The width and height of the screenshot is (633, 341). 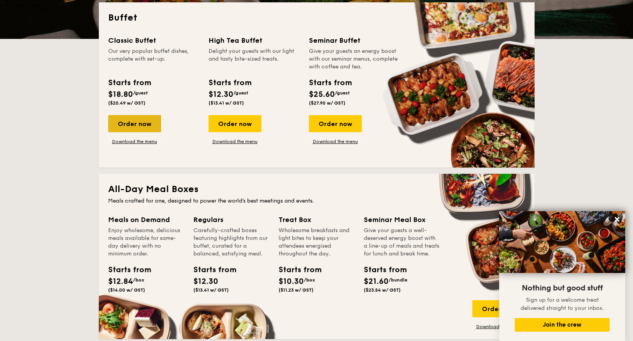 I want to click on span: Sign up for a welcome treat delivered straight to your inbox., so click(x=562, y=304).